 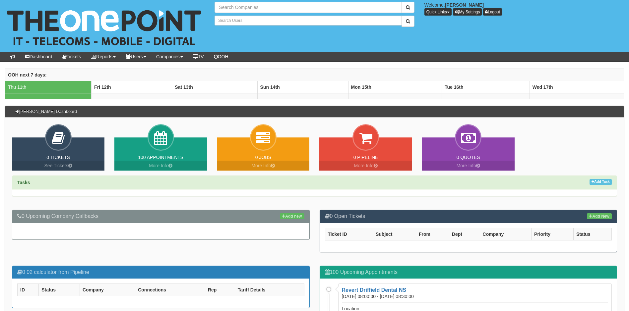 What do you see at coordinates (72, 57) in the screenshot?
I see `a: Tickets` at bounding box center [72, 57].